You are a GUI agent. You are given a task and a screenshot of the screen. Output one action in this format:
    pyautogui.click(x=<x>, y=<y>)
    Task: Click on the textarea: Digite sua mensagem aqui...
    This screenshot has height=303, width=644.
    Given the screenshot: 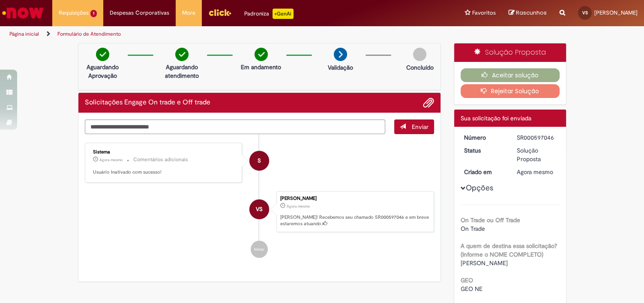 What is the action you would take?
    pyautogui.click(x=235, y=127)
    